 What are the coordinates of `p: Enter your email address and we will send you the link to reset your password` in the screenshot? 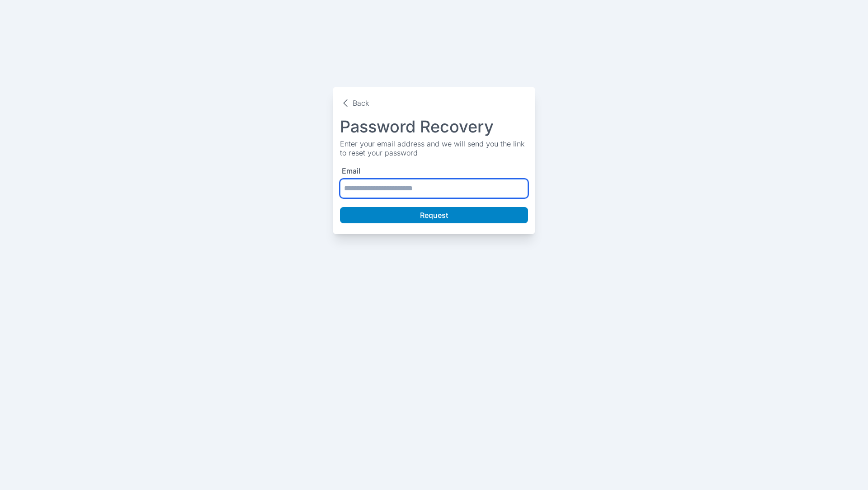 It's located at (434, 148).